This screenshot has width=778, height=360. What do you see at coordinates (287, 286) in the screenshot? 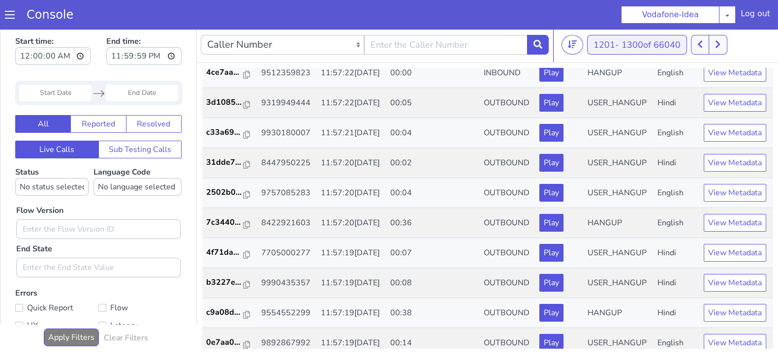
I see `td: 9554552299` at bounding box center [287, 286].